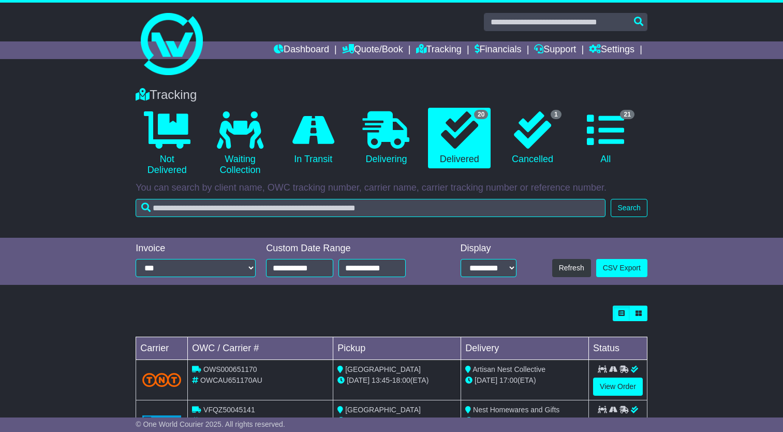 The width and height of the screenshot is (783, 432). What do you see at coordinates (210, 424) in the screenshot?
I see `span: © One World Courier 2025. All rights reserved.` at bounding box center [210, 424].